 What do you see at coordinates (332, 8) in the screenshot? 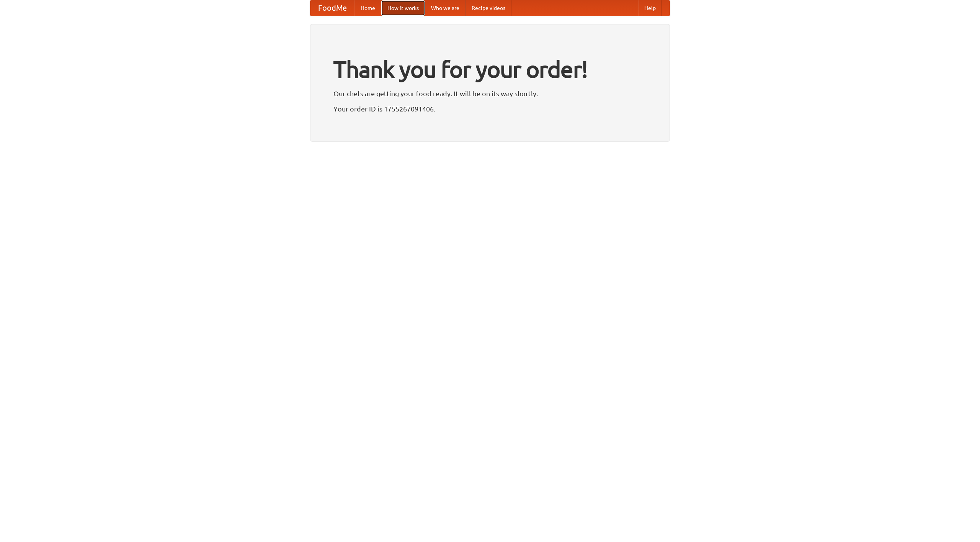
I see `a: FoodMe` at bounding box center [332, 8].